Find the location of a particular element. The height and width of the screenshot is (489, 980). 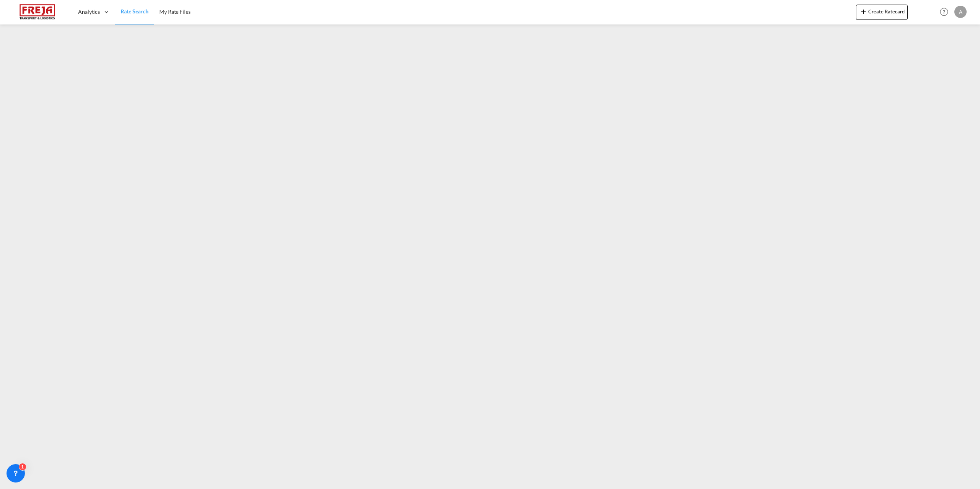

md-icon: icon-plus 400-fg is located at coordinates (864, 11).